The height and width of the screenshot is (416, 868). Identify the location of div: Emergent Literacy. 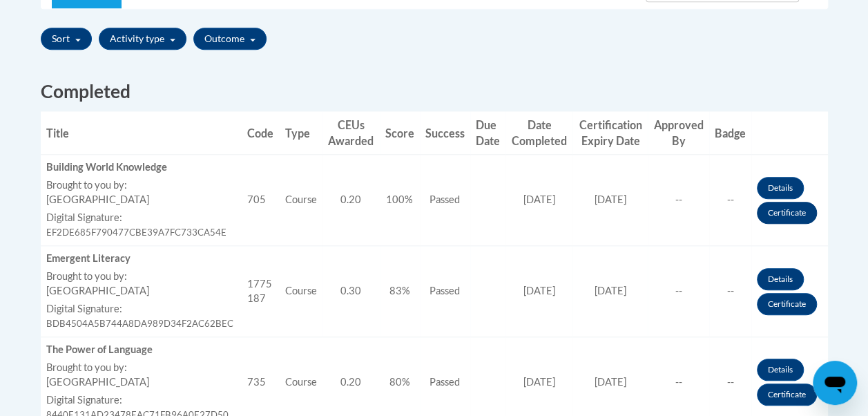
(141, 258).